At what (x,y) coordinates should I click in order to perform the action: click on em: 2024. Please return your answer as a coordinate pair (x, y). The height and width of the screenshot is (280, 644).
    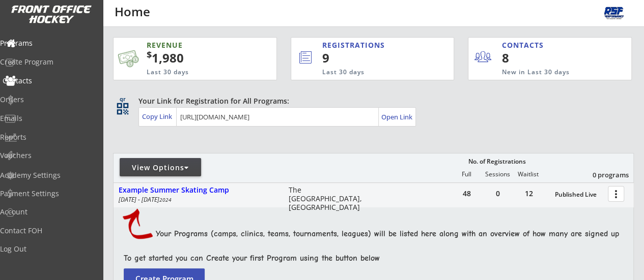
    Looking at the image, I should click on (166, 200).